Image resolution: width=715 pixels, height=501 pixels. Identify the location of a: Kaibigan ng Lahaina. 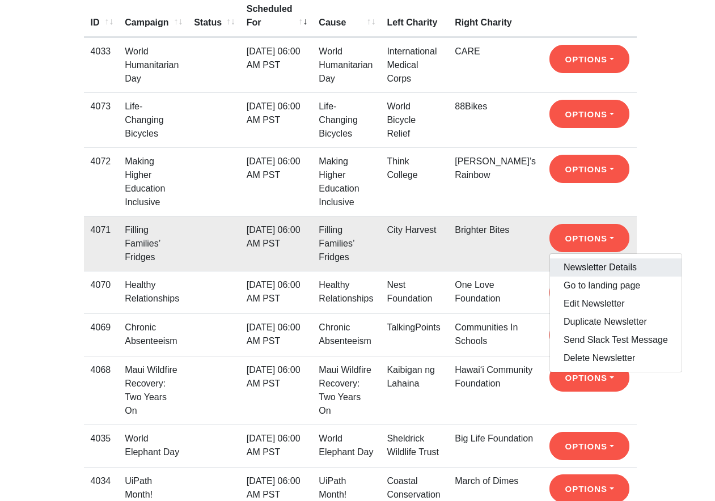
(411, 377).